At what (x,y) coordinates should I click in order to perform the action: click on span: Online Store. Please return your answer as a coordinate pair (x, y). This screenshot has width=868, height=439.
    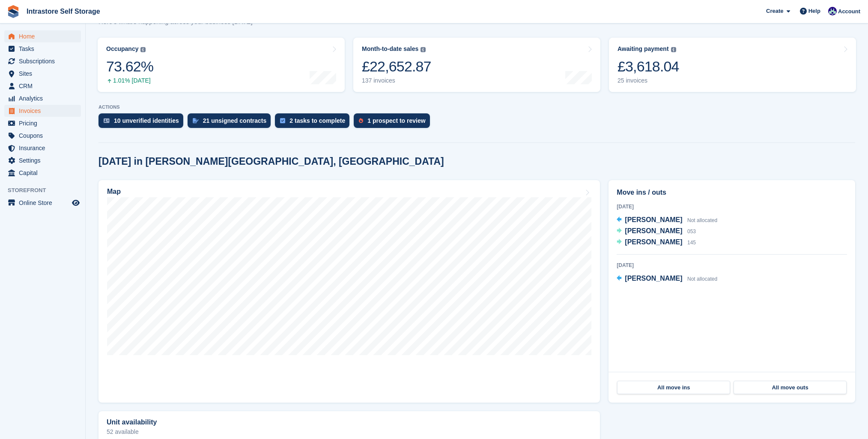
    Looking at the image, I should click on (44, 203).